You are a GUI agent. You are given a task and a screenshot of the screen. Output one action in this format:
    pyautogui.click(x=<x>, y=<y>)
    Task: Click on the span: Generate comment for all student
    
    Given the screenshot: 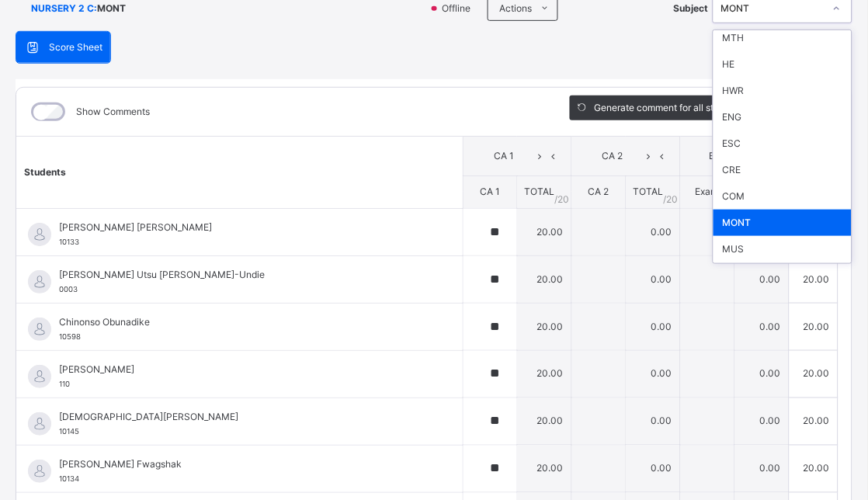 What is the action you would take?
    pyautogui.click(x=667, y=108)
    